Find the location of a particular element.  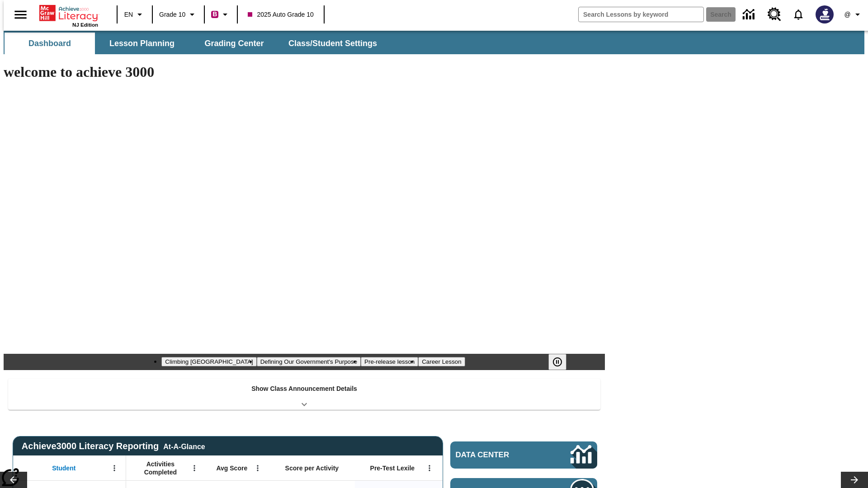

button: Class/Student Settings is located at coordinates (333, 43).